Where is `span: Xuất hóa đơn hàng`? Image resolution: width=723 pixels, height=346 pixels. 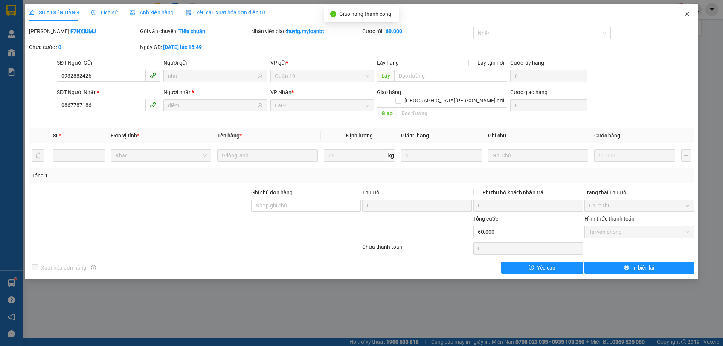
span: Xuất hóa đơn hàng is located at coordinates (64, 268).